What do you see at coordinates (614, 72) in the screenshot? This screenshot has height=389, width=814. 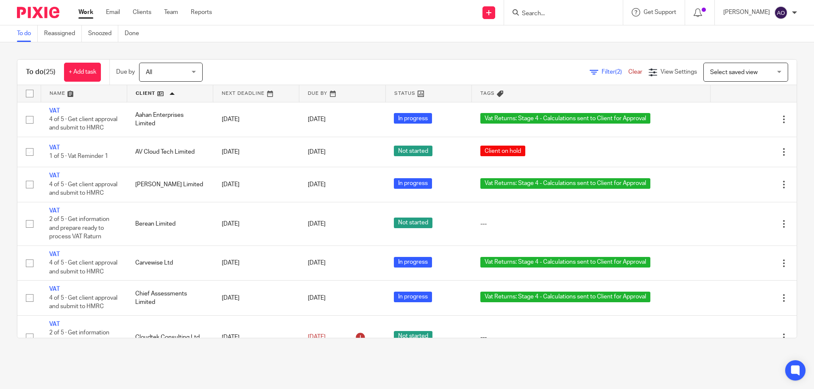 I see `span: Filter` at bounding box center [614, 72].